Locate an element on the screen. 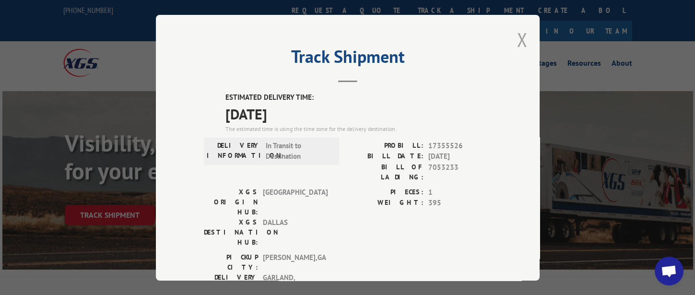  label: ESTIMATED DELIVERY TIME: is located at coordinates (358, 97).